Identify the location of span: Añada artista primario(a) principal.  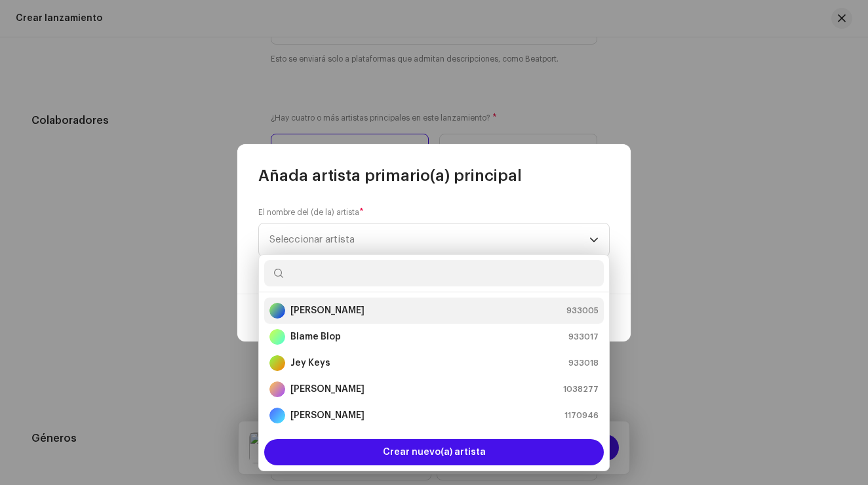
(390, 176).